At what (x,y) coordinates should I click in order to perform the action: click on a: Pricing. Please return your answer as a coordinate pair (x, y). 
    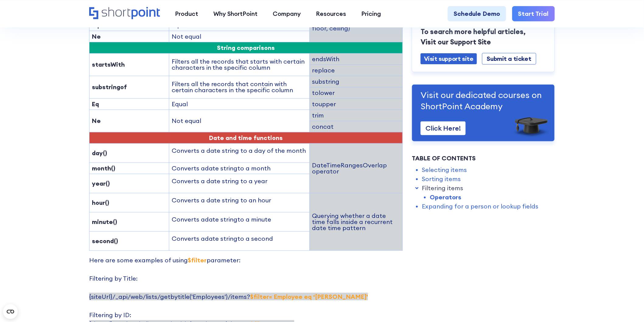
    Looking at the image, I should click on (371, 13).